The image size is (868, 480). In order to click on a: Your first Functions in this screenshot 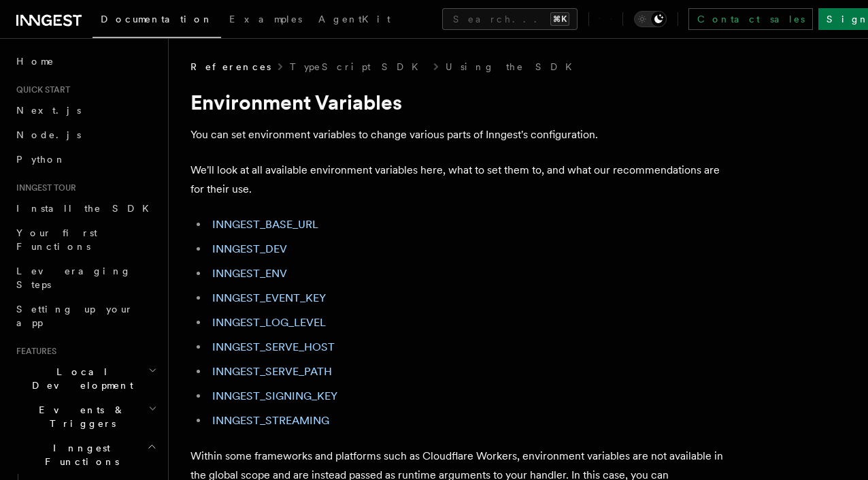, I will do `click(85, 240)`.